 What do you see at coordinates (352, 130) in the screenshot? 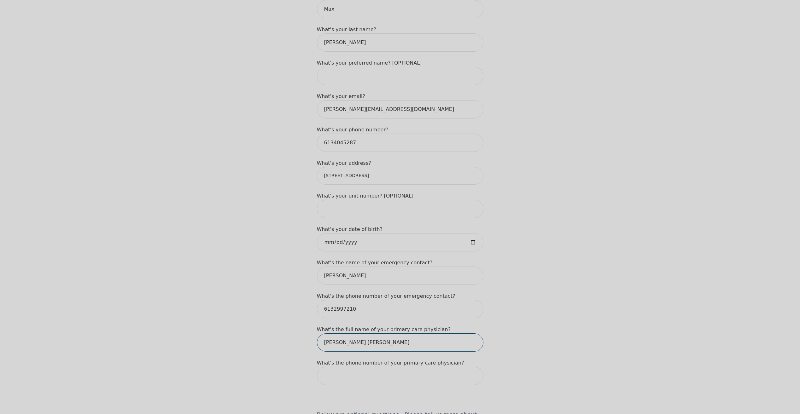
I see `label: What's your phone number?` at bounding box center [352, 130].